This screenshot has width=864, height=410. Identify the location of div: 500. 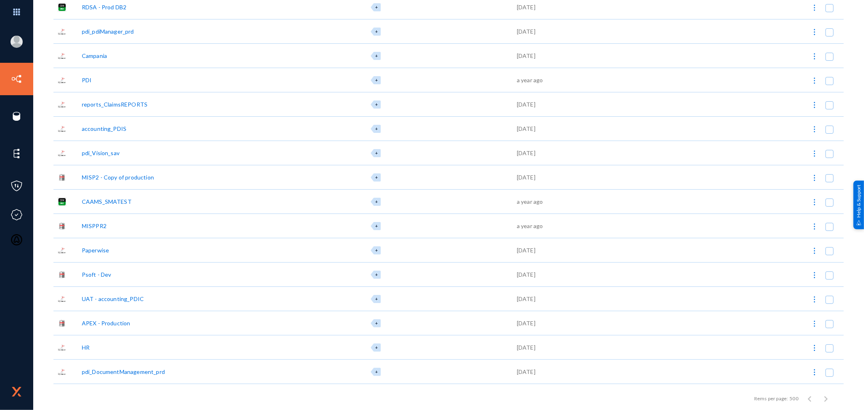
(793, 398).